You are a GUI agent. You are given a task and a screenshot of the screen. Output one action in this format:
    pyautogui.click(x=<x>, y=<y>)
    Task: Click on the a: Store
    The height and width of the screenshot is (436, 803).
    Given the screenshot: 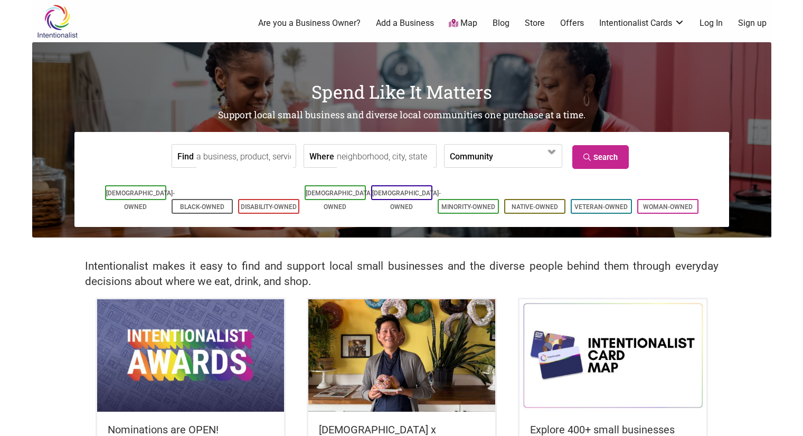 What is the action you would take?
    pyautogui.click(x=534, y=23)
    